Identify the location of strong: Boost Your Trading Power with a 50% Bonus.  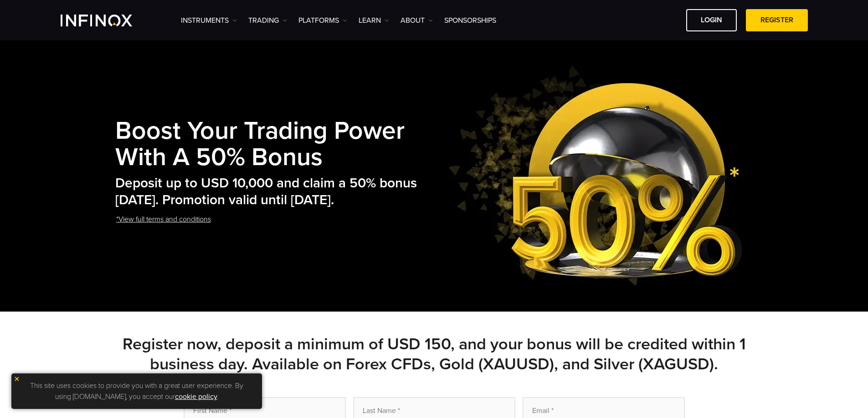
(260, 144).